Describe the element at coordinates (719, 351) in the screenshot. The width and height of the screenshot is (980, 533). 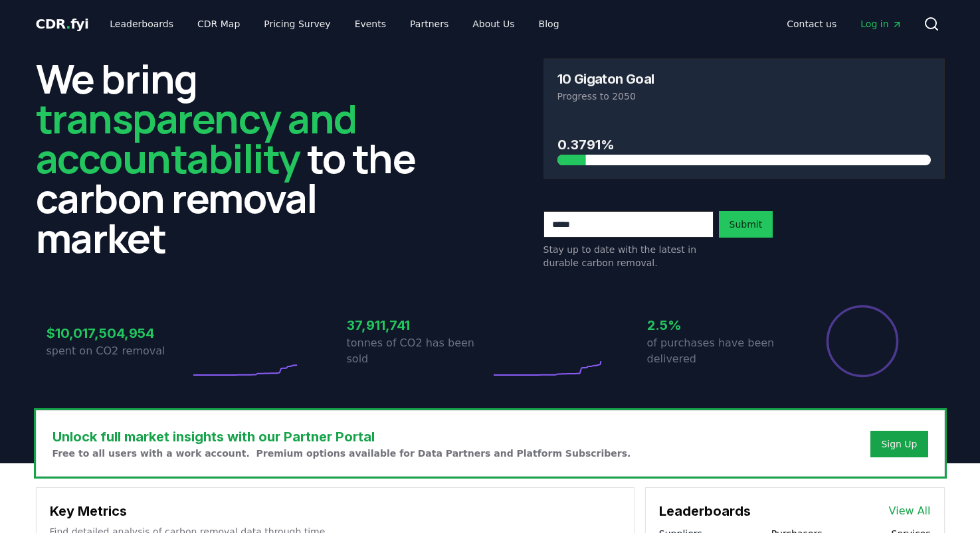
I see `p: of purchases have been delivered` at that location.